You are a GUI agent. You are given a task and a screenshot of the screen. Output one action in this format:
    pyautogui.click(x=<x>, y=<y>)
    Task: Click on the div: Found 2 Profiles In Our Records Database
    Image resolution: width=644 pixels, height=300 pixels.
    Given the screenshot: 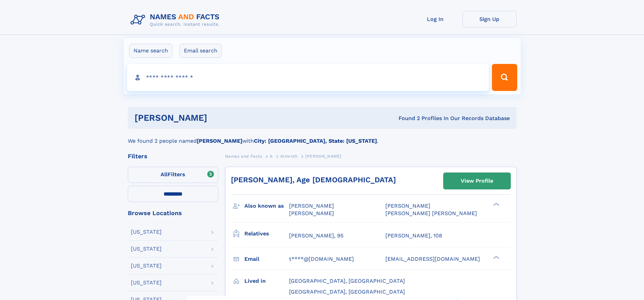 What is the action you would take?
    pyautogui.click(x=406, y=118)
    